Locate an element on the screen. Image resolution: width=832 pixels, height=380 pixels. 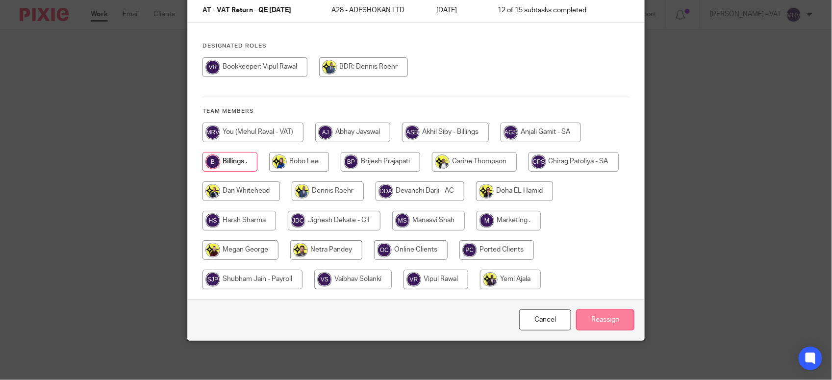
h4: Team members is located at coordinates (416, 111).